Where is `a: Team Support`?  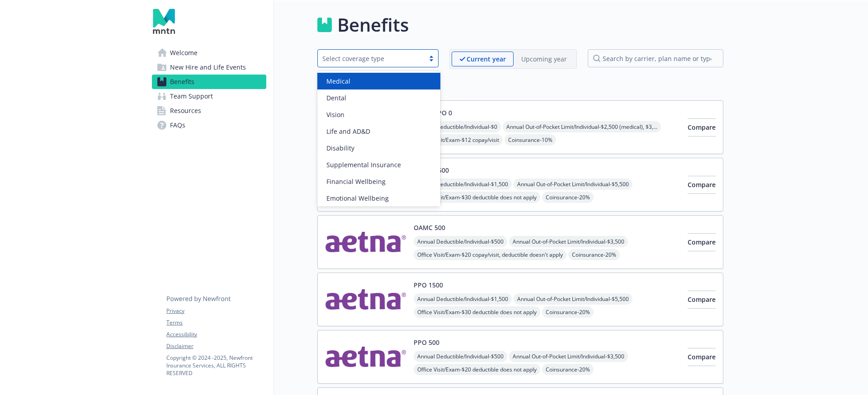 a: Team Support is located at coordinates (209, 96).